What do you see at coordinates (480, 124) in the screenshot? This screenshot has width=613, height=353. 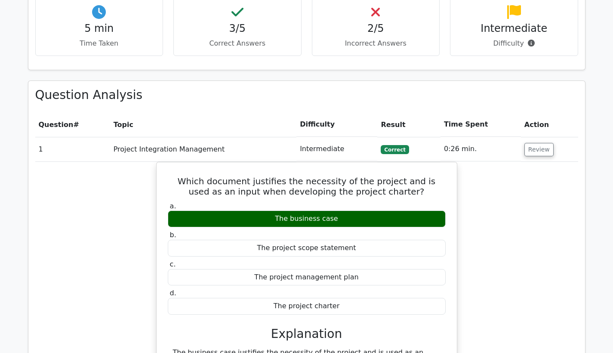 I see `th: Time Spent` at bounding box center [480, 124].